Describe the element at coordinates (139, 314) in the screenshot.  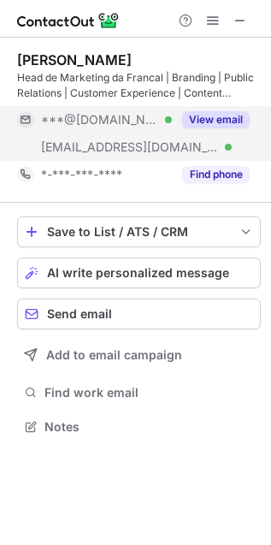
I see `button: Send email` at that location.